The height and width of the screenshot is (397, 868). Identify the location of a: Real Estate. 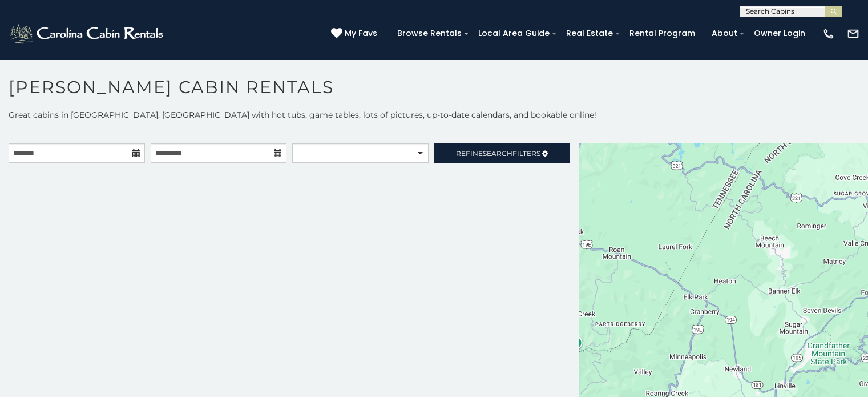
(590, 33).